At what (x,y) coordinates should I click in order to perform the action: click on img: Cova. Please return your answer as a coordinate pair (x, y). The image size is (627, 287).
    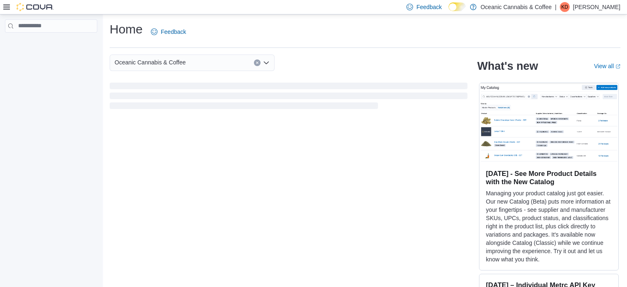
    Looking at the image, I should click on (35, 7).